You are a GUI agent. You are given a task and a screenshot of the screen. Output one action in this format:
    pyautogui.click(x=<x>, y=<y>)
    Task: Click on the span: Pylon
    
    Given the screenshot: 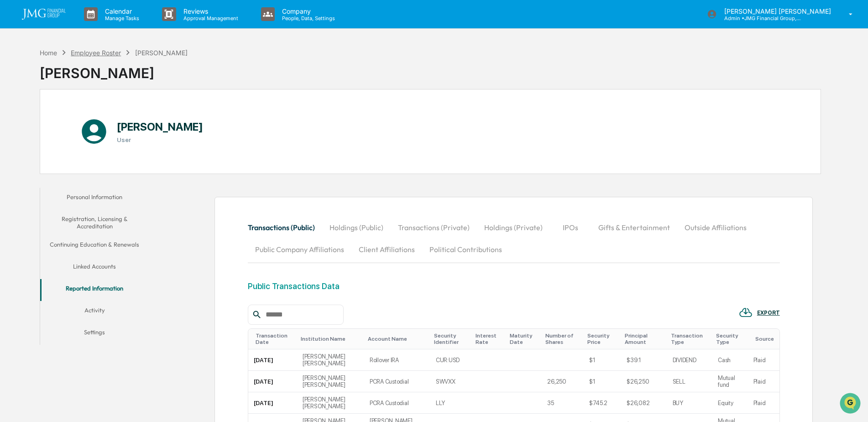 What is the action you would take?
    pyautogui.click(x=100, y=230)
    